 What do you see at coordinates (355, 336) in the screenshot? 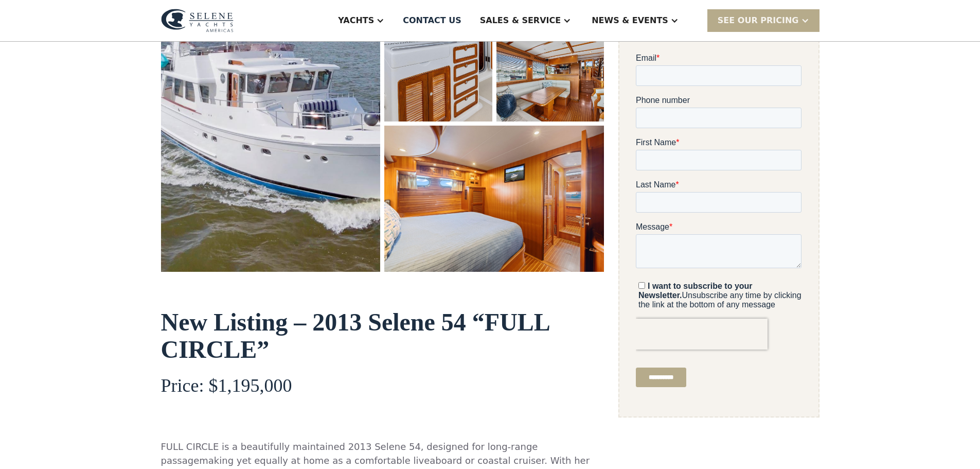
I see `strong: New Listing – 2013 Selene 54 “FULL CIRCLE”` at bounding box center [355, 336].